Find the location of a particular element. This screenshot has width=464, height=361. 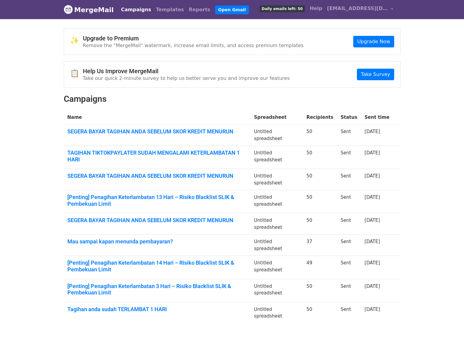

a: Mau sampai kapan menunda pembayaran? is located at coordinates (157, 241).